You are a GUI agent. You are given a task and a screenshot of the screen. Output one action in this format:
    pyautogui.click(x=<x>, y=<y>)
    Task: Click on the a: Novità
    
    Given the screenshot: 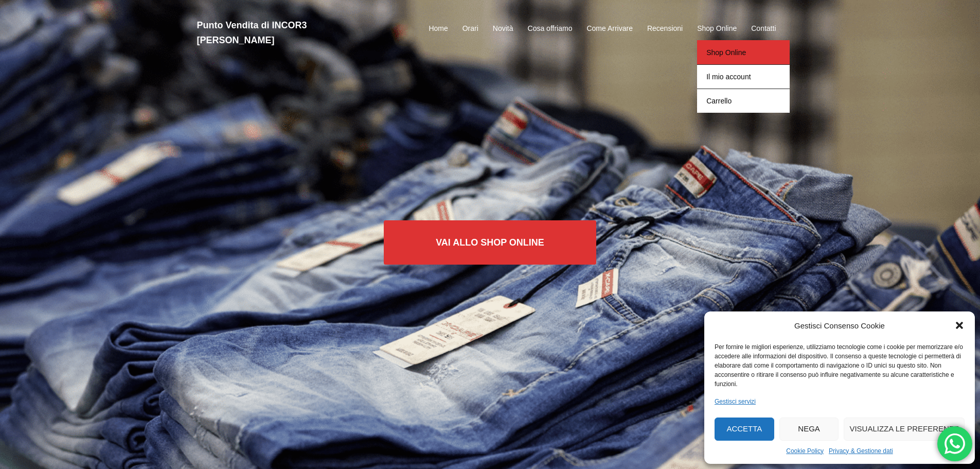 What is the action you would take?
    pyautogui.click(x=503, y=29)
    